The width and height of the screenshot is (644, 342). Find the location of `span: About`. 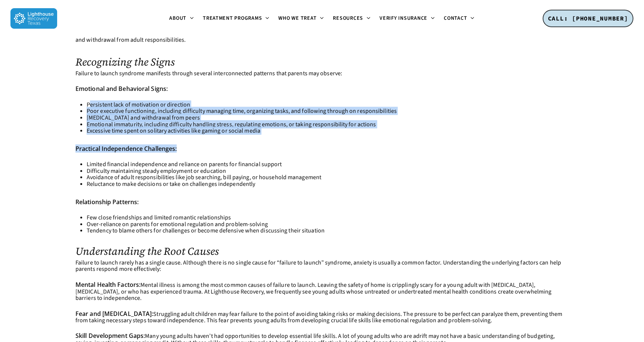

span: About is located at coordinates (178, 18).